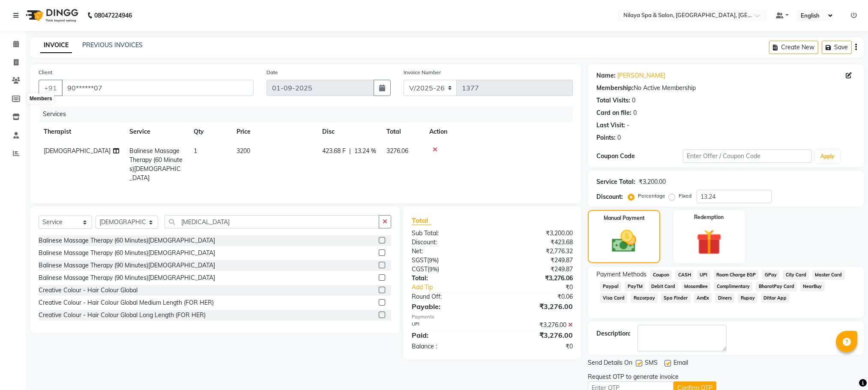 Image resolution: width=868 pixels, height=390 pixels. I want to click on th: Total, so click(403, 132).